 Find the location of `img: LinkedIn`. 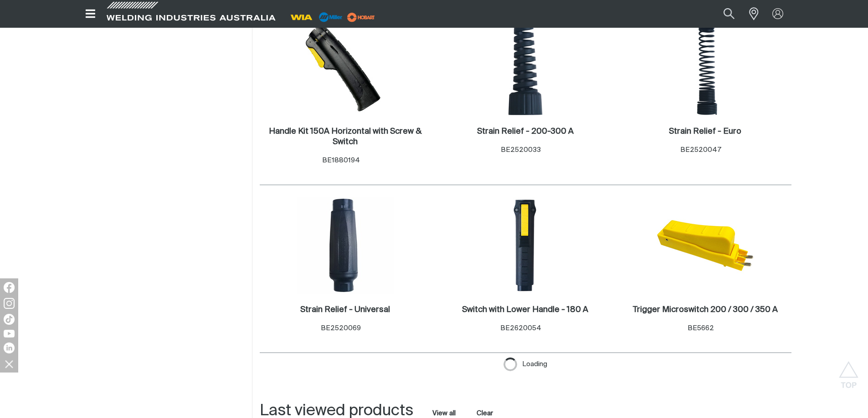

img: LinkedIn is located at coordinates (9, 348).